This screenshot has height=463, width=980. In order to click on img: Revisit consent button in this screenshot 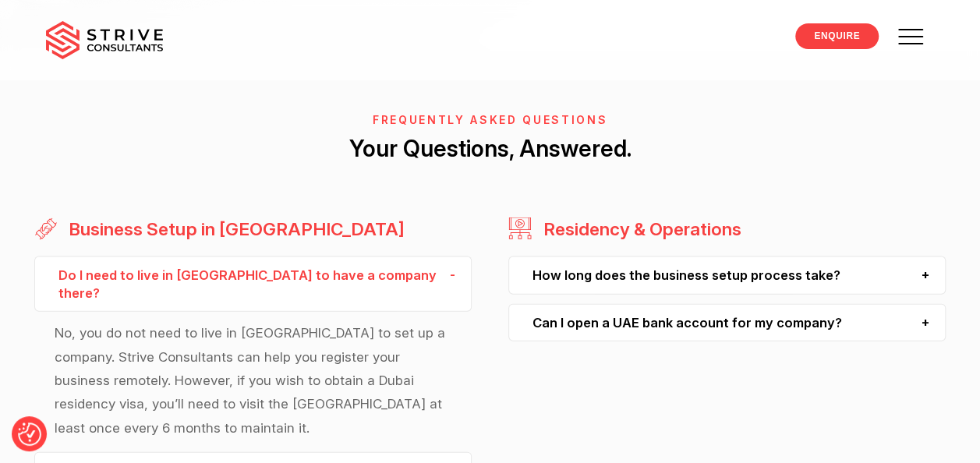, I will do `click(30, 434)`.